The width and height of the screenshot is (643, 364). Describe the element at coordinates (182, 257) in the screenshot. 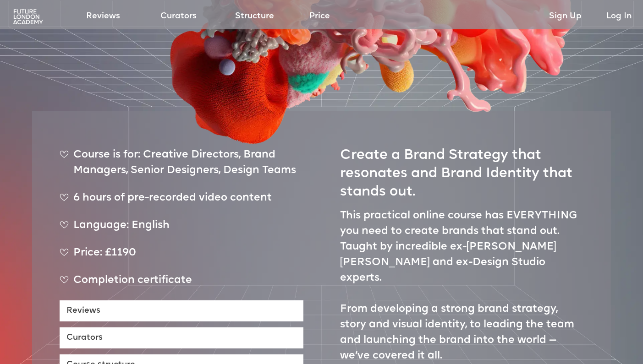

I see `div: Price: £1190` at that location.